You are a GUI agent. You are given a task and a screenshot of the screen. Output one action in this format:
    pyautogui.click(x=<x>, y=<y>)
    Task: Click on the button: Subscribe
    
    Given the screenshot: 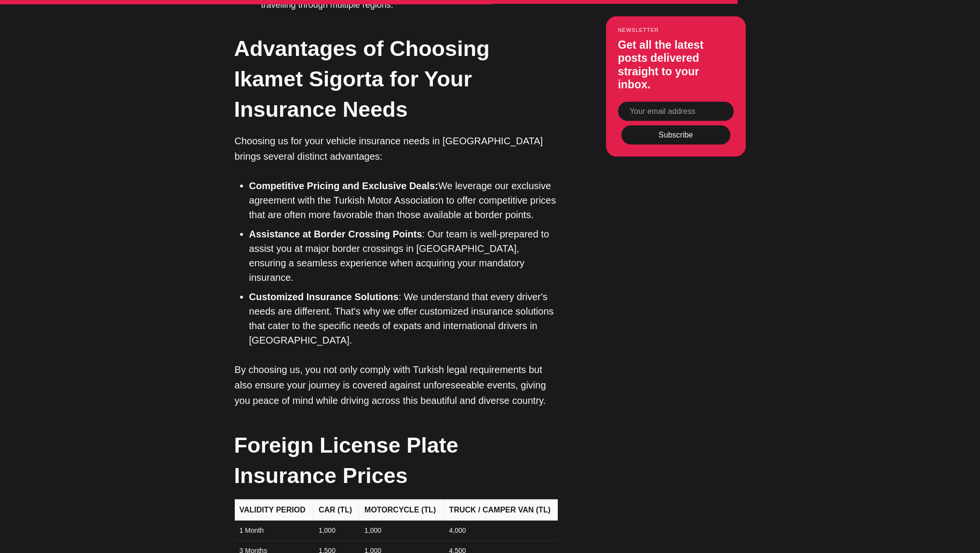 What is the action you would take?
    pyautogui.click(x=676, y=135)
    